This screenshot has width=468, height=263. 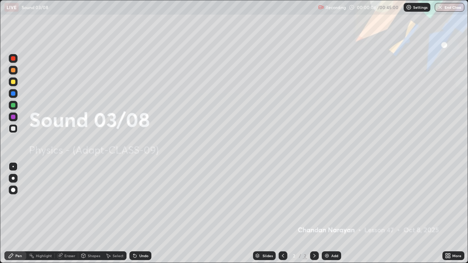 I want to click on div: Pen, so click(x=19, y=256).